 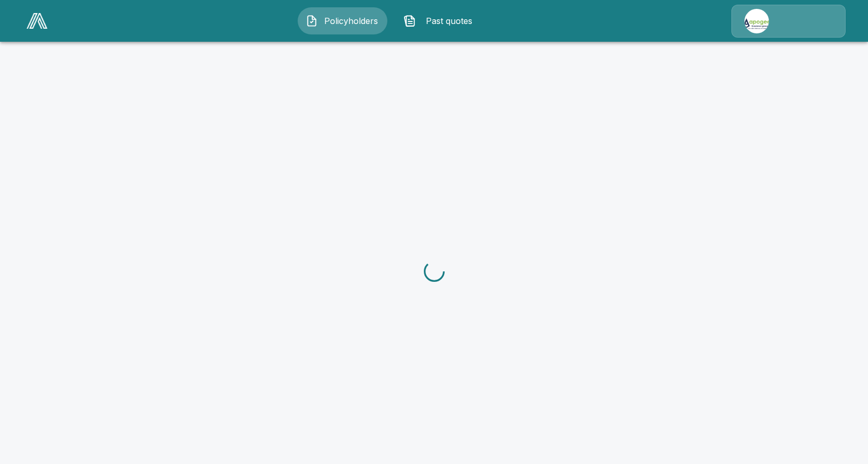 What do you see at coordinates (449, 21) in the screenshot?
I see `span: Past quotes` at bounding box center [449, 21].